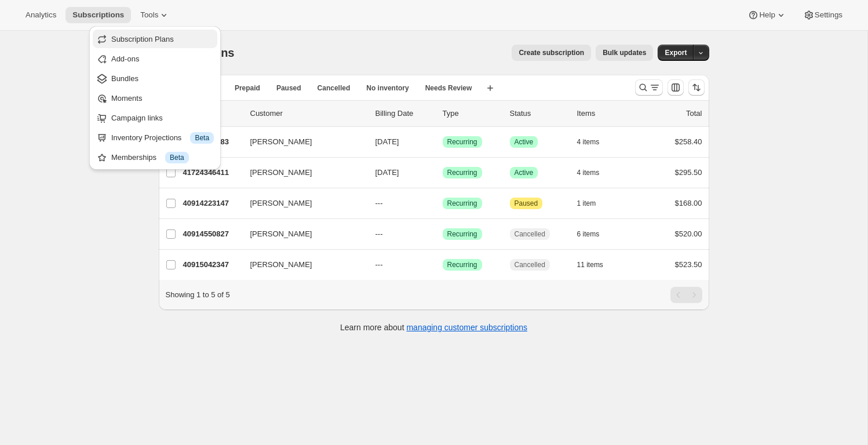  Describe the element at coordinates (125, 78) in the screenshot. I see `span: Bundles` at that location.